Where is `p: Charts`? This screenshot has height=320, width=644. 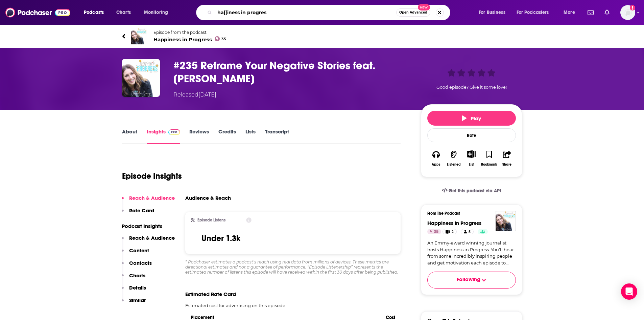 p: Charts is located at coordinates (137, 275).